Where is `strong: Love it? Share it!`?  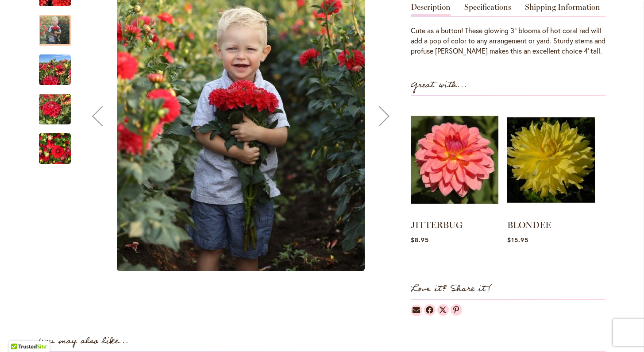
strong: Love it? Share it! is located at coordinates (451, 289).